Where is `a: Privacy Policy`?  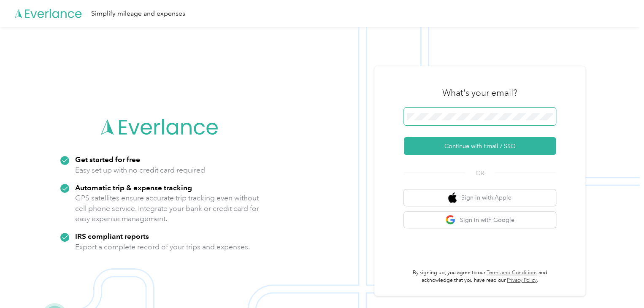
a: Privacy Policy is located at coordinates (522, 280).